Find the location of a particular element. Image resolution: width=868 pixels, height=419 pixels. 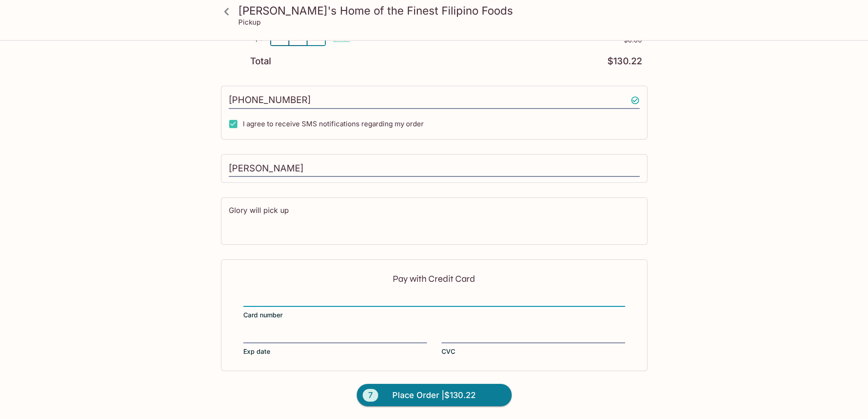

p: $130.22 is located at coordinates (624, 61).